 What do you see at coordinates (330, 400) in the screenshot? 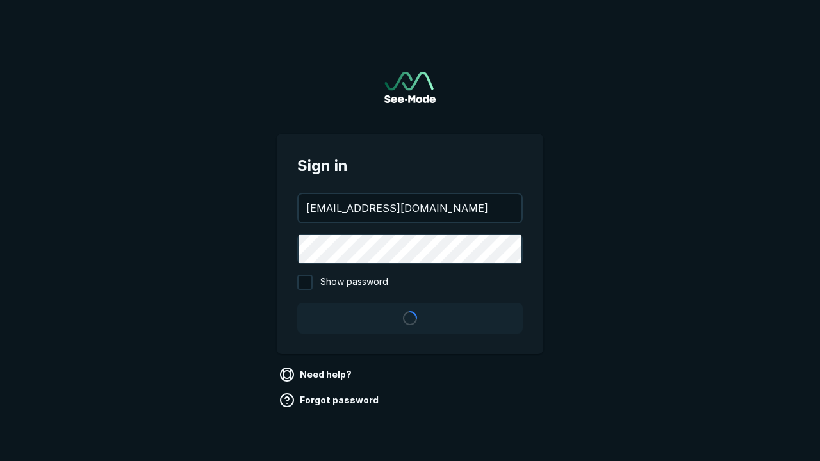
I see `a: Forgot password` at bounding box center [330, 400].